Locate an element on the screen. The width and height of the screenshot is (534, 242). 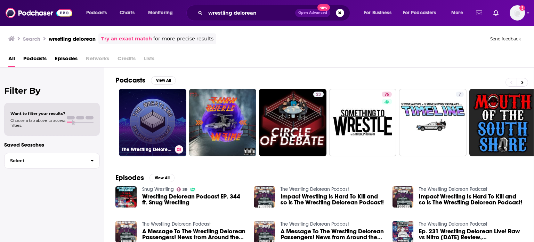
img: Podchaser - Follow, Share and Rate Podcasts is located at coordinates (39, 13).